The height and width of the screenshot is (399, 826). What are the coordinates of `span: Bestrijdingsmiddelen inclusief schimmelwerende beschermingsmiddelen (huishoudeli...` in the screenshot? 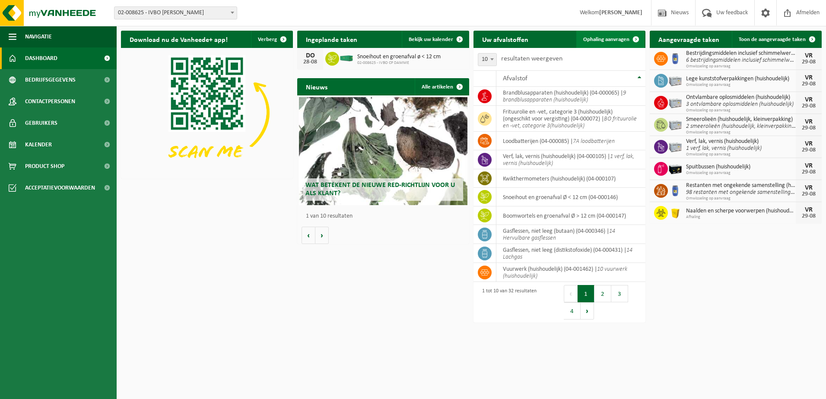 It's located at (741, 54).